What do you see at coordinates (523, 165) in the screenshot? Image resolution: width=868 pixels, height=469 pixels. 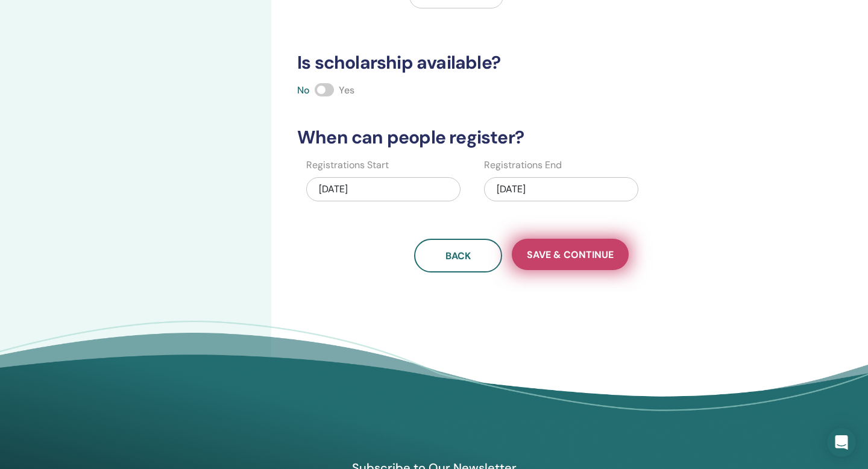 I see `label: Registrations End` at bounding box center [523, 165].